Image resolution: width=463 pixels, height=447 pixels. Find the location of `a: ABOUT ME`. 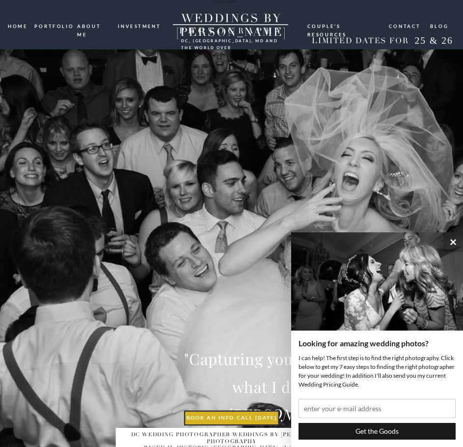

a: ABOUT ME is located at coordinates (95, 26).